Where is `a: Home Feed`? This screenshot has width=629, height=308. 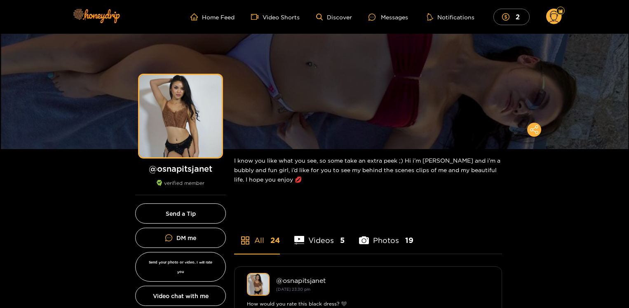 a: Home Feed is located at coordinates (212, 17).